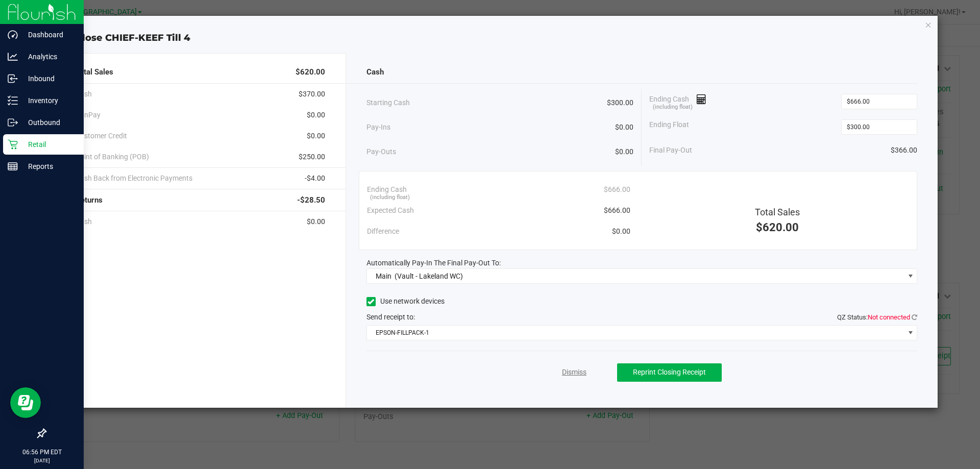  What do you see at coordinates (620, 103) in the screenshot?
I see `span: $300.00` at bounding box center [620, 103].